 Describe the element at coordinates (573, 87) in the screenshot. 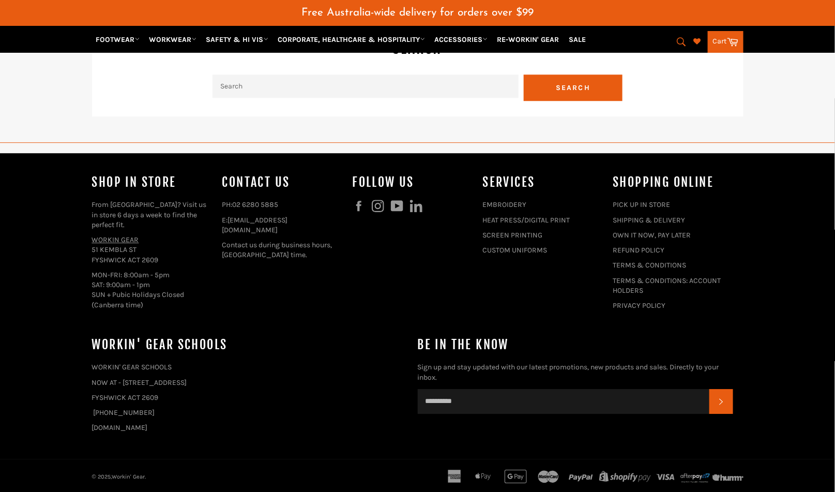

I see `button: Search` at that location.